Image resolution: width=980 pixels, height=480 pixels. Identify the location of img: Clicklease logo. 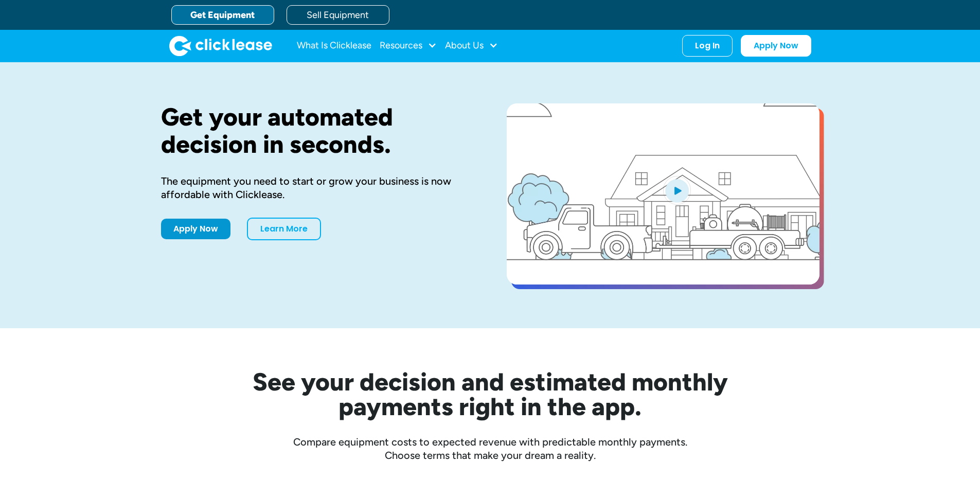
(220, 46).